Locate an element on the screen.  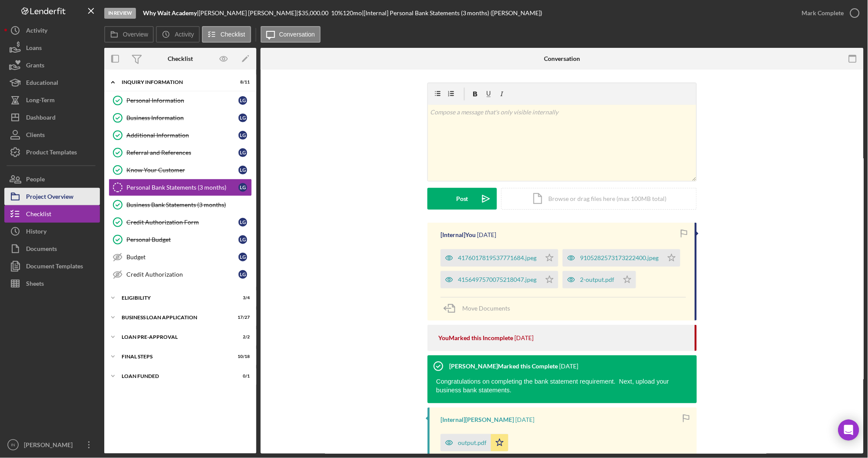
div: Conversation is located at coordinates (562, 59).